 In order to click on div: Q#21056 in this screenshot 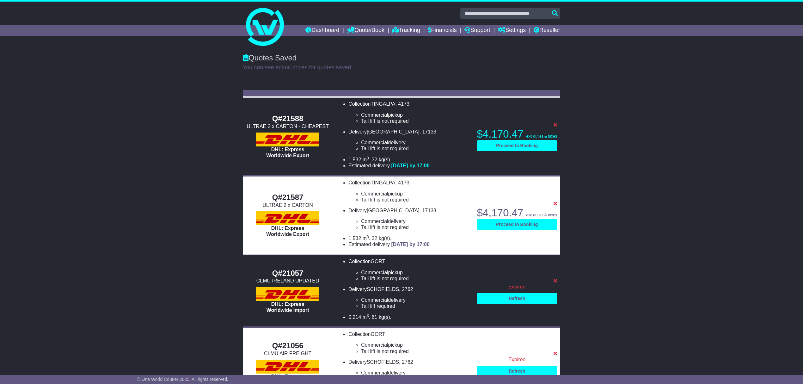, I will do `click(288, 346)`.